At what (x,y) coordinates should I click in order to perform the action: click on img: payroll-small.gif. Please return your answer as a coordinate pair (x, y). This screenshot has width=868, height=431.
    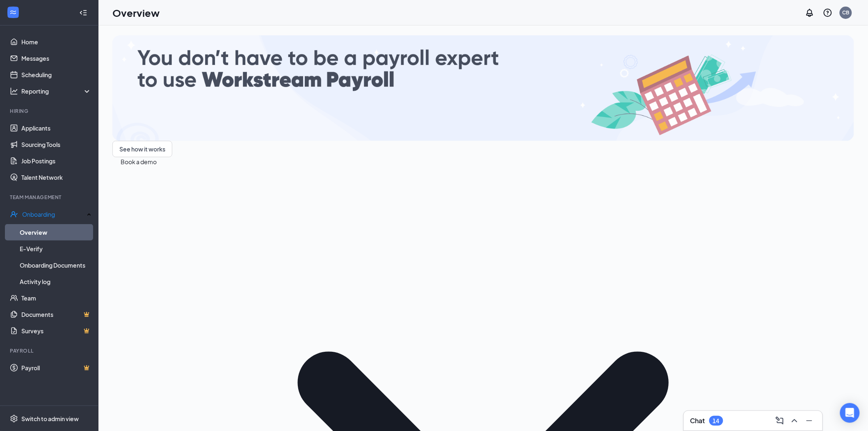
    Looking at the image, I should click on (483, 87).